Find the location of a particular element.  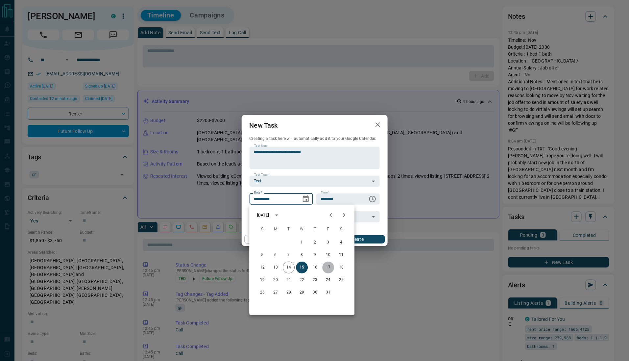

button: 16 is located at coordinates (315, 267).